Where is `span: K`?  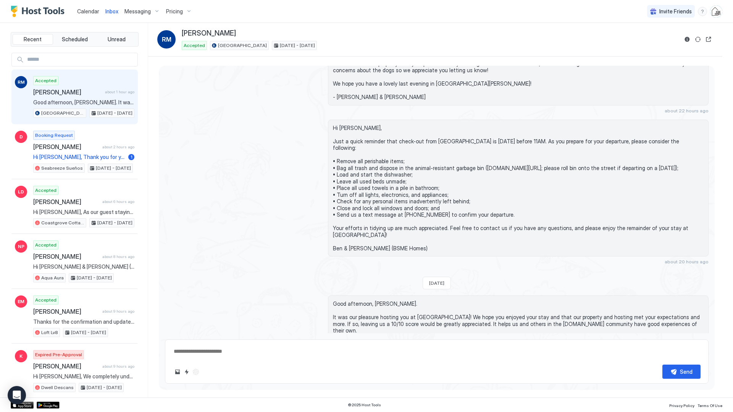 span: K is located at coordinates (21, 356).